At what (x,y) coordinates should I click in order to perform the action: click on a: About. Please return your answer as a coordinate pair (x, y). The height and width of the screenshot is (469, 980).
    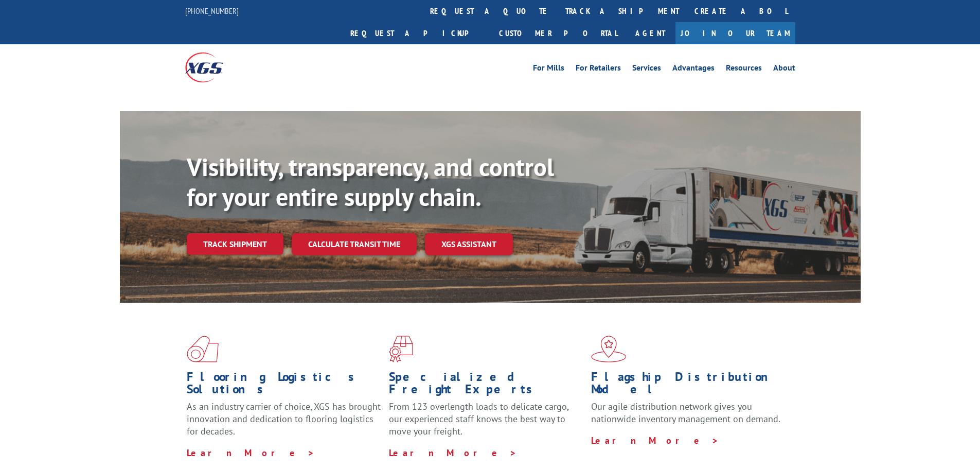
    Looking at the image, I should click on (784, 70).